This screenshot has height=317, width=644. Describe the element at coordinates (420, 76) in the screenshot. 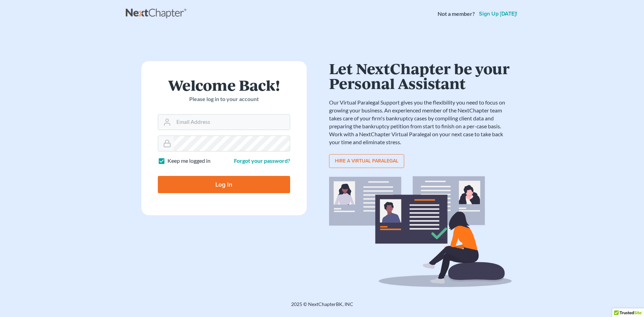

I see `h1: Let NextChapter be your Personal Assistant` at that location.